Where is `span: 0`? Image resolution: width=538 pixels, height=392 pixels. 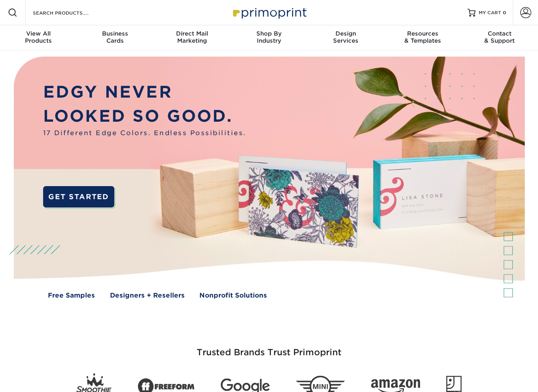
span: 0 is located at coordinates (504, 13).